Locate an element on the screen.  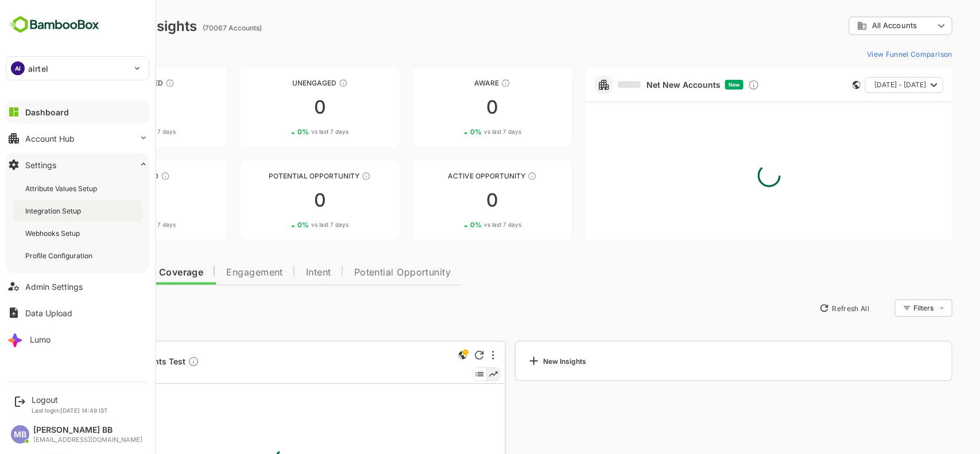
div: Data Upload is located at coordinates (49, 313).